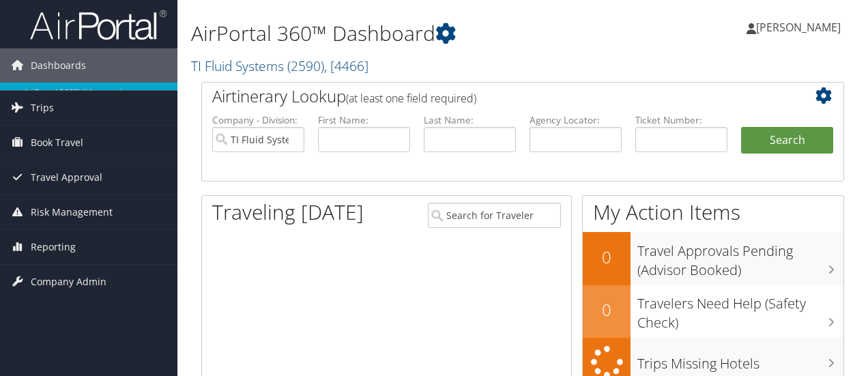 This screenshot has height=376, width=868. What do you see at coordinates (71, 212) in the screenshot?
I see `span: Risk Management` at bounding box center [71, 212].